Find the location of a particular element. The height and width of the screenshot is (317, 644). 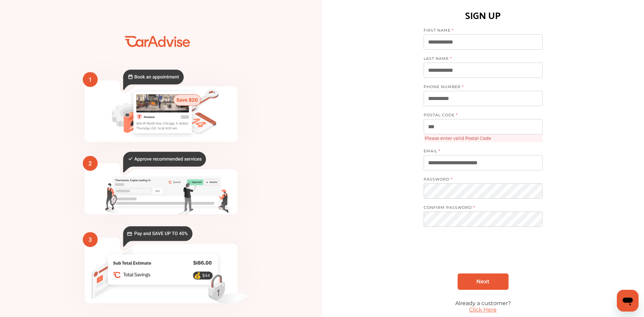

h1: SIGN UP is located at coordinates (483, 15).